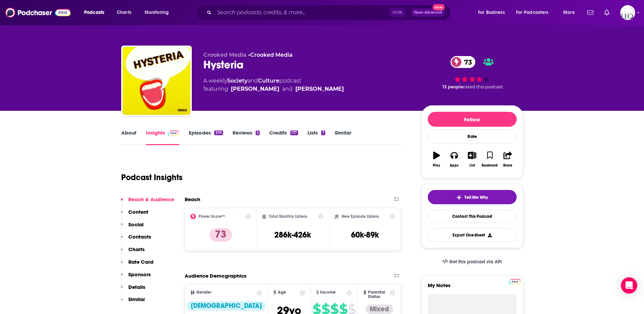 This screenshot has width=644, height=314. What do you see at coordinates (514, 281) in the screenshot?
I see `a: Pro website` at bounding box center [514, 281].